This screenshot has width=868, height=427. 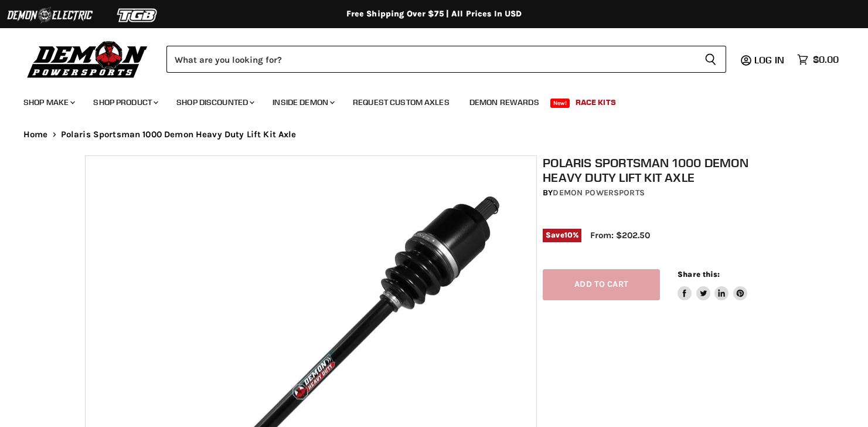 I want to click on a: Shop Product, so click(x=125, y=102).